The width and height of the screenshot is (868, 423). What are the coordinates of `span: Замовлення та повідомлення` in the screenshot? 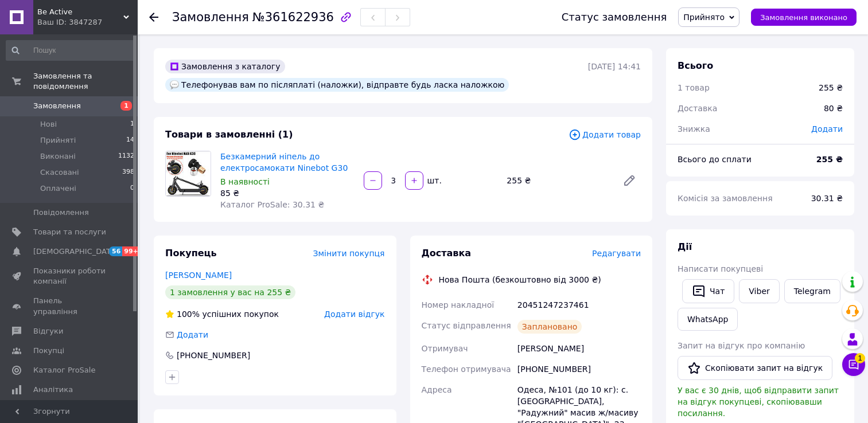 It's located at (86, 81).